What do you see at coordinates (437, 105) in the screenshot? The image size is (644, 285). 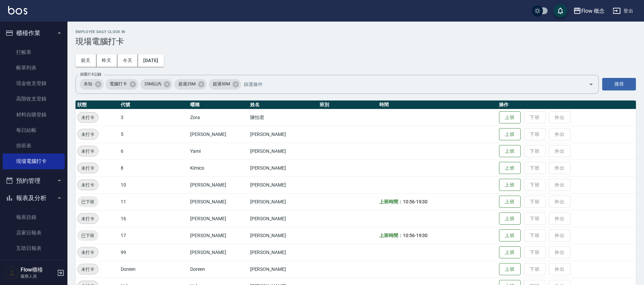 I see `th: 時間` at bounding box center [437, 105].